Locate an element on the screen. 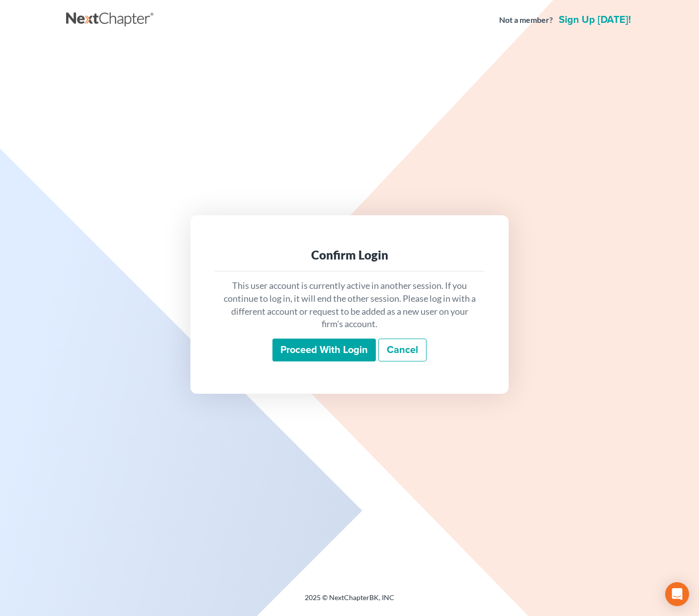 This screenshot has width=699, height=616. p: This user account is currently active in another session. If you continue to log in, it will end ... is located at coordinates (349, 305).